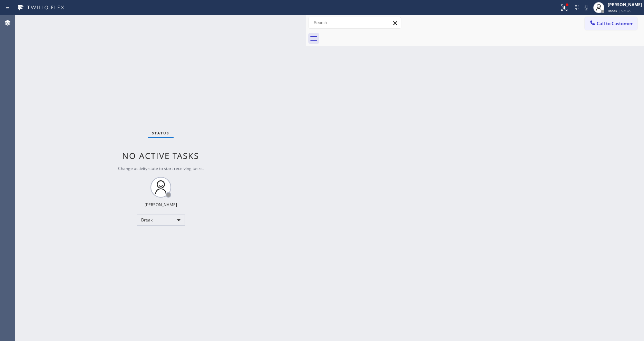  What do you see at coordinates (355, 23) in the screenshot?
I see `input: Search` at bounding box center [355, 23].